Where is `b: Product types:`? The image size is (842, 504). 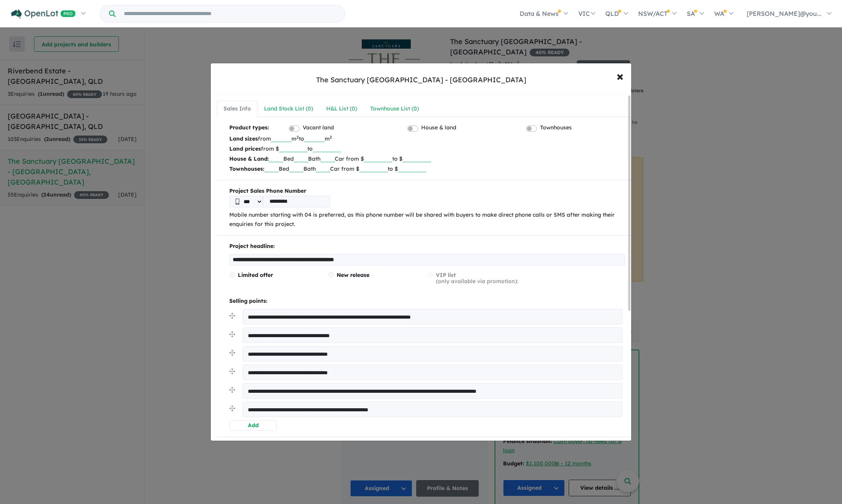 b: Product types: is located at coordinates (249, 128).